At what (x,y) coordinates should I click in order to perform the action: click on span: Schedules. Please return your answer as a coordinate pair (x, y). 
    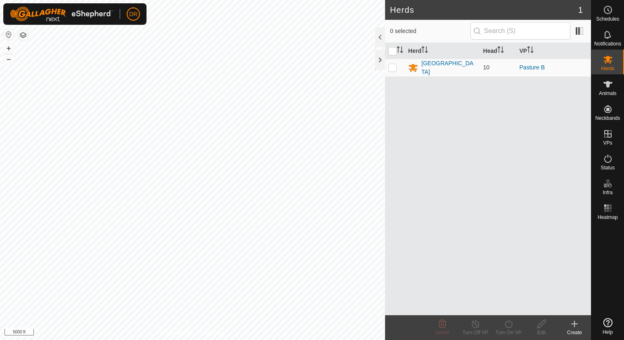
    Looking at the image, I should click on (608, 19).